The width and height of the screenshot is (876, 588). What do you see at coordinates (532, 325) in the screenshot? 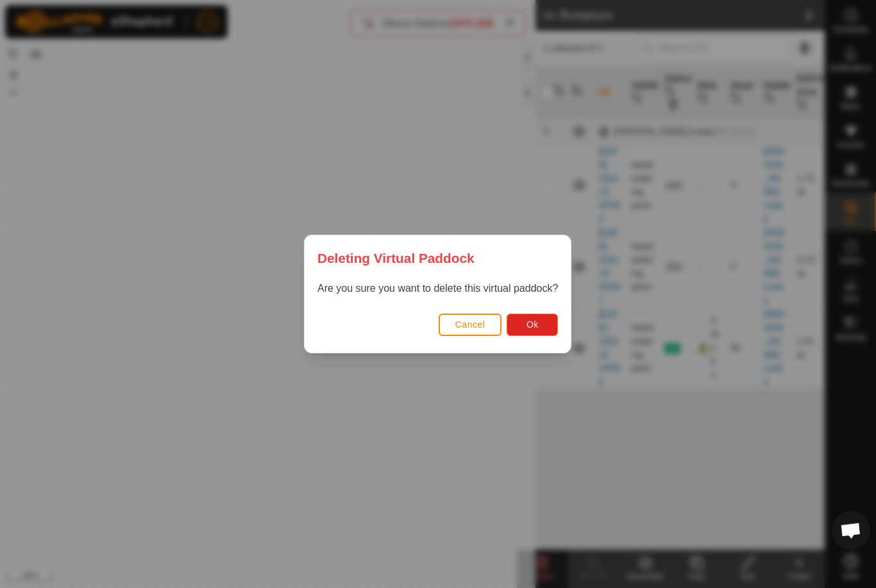
I see `button: Ok` at bounding box center [532, 325].